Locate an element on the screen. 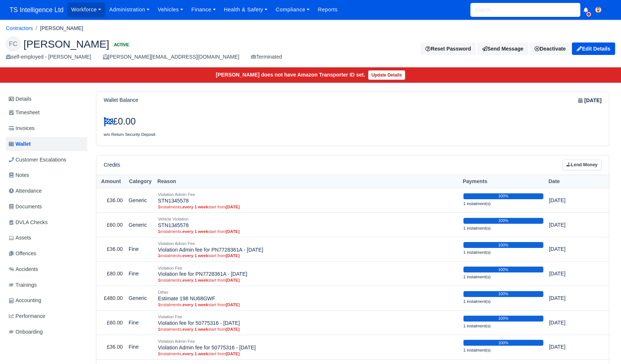 Image resolution: width=621 pixels, height=364 pixels. th: Amount is located at coordinates (111, 181).